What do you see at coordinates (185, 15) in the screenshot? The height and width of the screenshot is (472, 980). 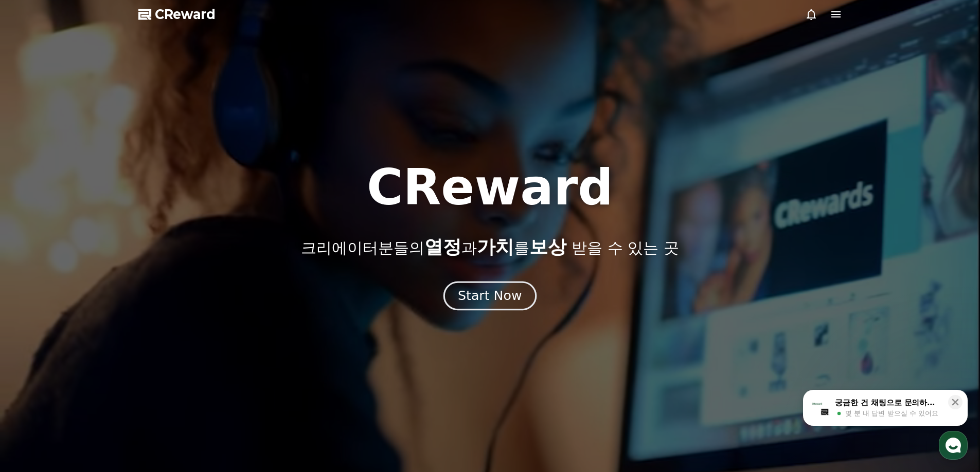 I see `span: CReward` at bounding box center [185, 15].